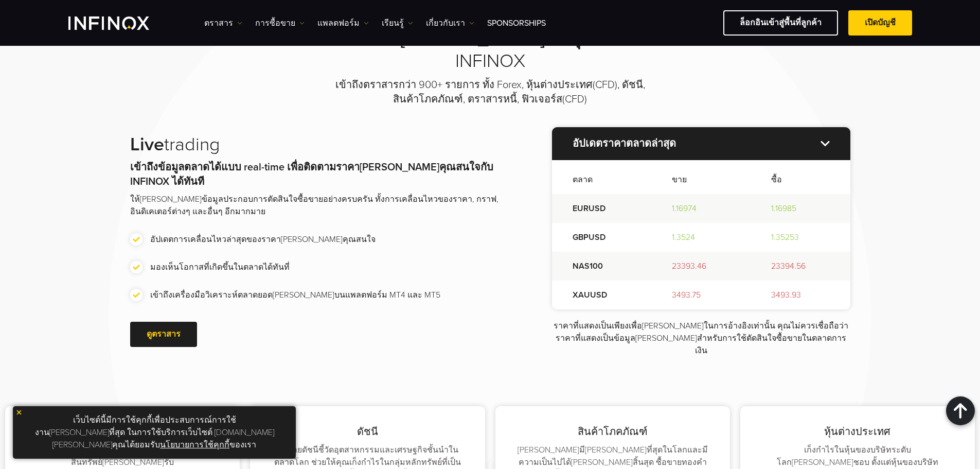 This screenshot has width=980, height=469. Describe the element at coordinates (280, 23) in the screenshot. I see `a: การซื้อขาย` at that location.